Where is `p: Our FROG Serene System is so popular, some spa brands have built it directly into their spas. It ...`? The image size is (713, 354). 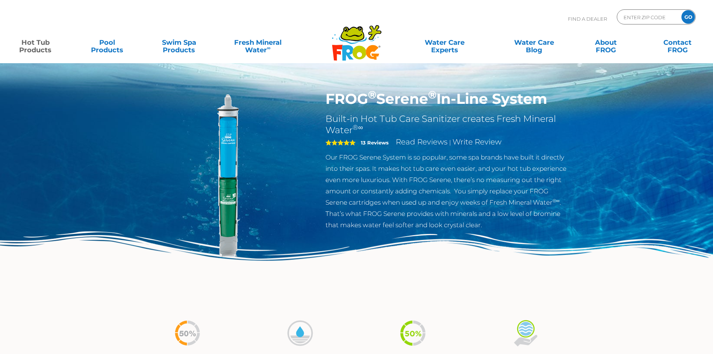
p: Our FROG Serene System is so popular, some spa brands have built it directly into their spas. It ... is located at coordinates (448, 191).